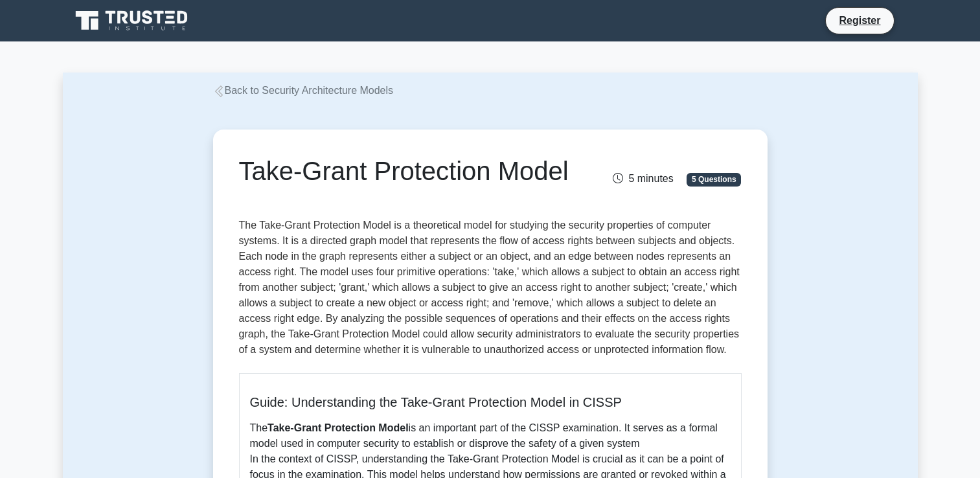 The width and height of the screenshot is (980, 478). I want to click on span: 5 minutes, so click(642, 178).